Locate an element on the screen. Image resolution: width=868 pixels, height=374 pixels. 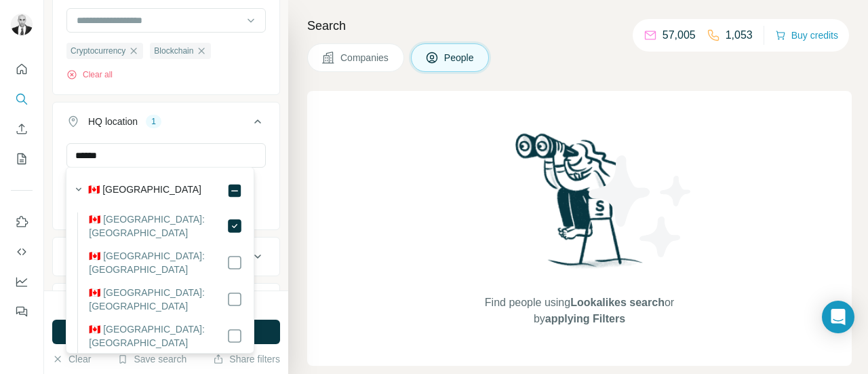
button: Clear all is located at coordinates (89, 74).